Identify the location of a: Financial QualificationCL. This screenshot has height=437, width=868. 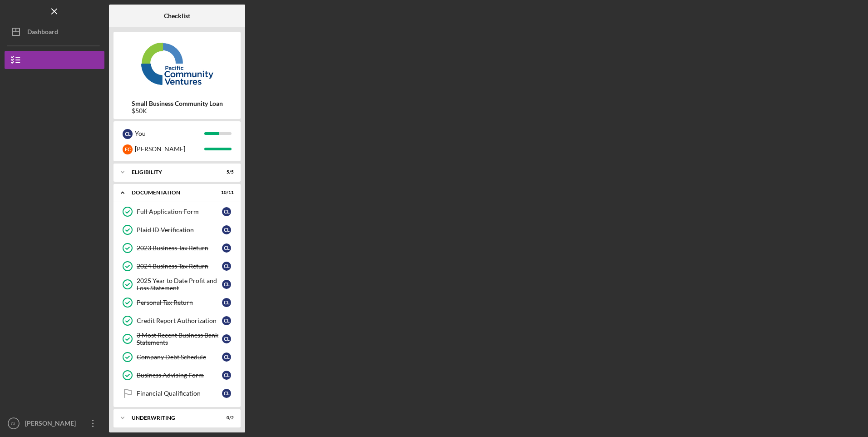
(178, 394).